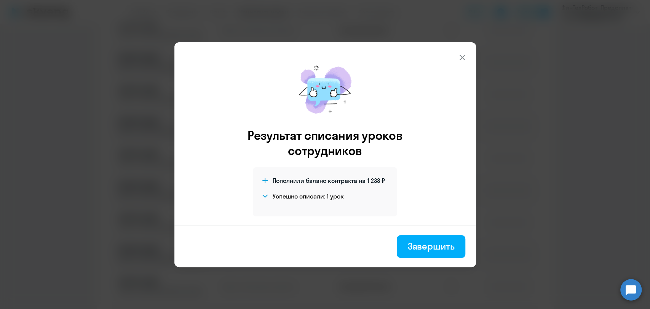 This screenshot has width=650, height=309. Describe the element at coordinates (325, 143) in the screenshot. I see `h3: Результат списания уроков сотрудников` at that location.